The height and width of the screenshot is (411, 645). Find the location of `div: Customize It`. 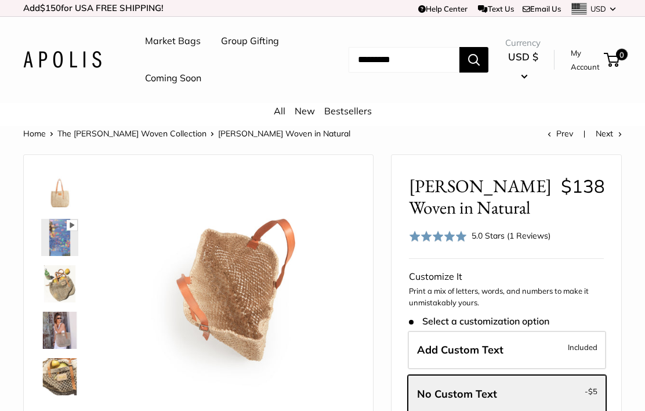

div: Customize It is located at coordinates (507, 277).